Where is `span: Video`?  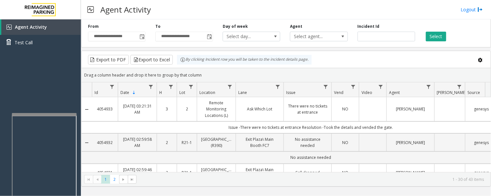 span: Video is located at coordinates (366, 93).